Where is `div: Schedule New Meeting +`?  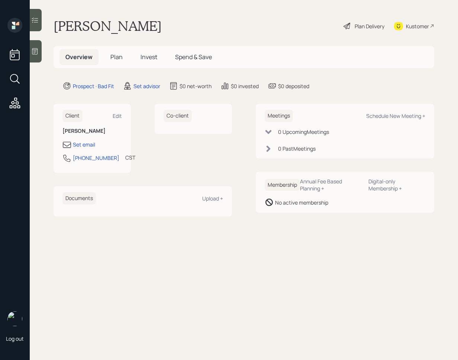
div: Schedule New Meeting + is located at coordinates (396, 116).